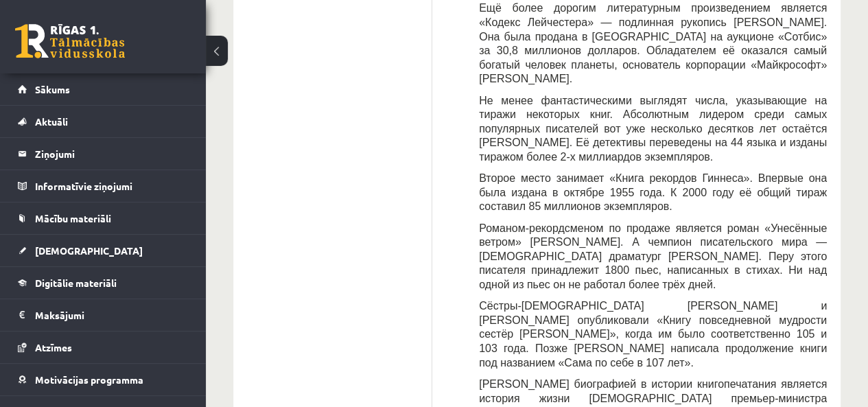 The width and height of the screenshot is (868, 407). I want to click on legend: Ziņojumi, so click(112, 154).